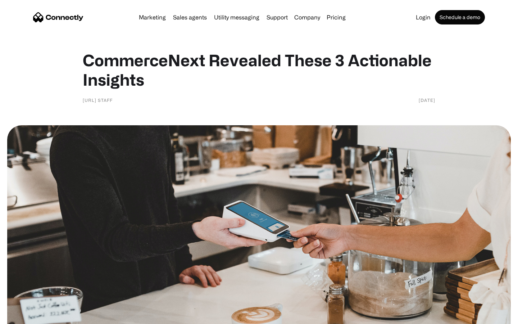 This screenshot has height=324, width=518. Describe the element at coordinates (307, 17) in the screenshot. I see `div: Company` at that location.